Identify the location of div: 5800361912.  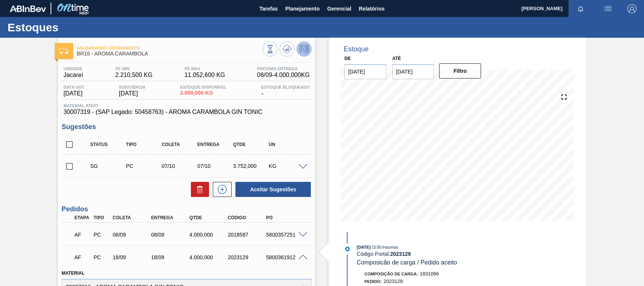
(285, 257).